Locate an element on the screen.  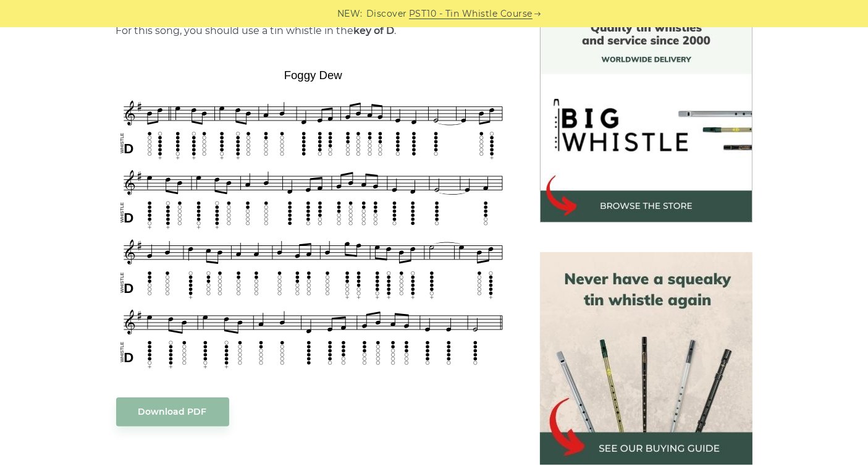
a: PST10 - Tin Whistle Course is located at coordinates (471, 13).